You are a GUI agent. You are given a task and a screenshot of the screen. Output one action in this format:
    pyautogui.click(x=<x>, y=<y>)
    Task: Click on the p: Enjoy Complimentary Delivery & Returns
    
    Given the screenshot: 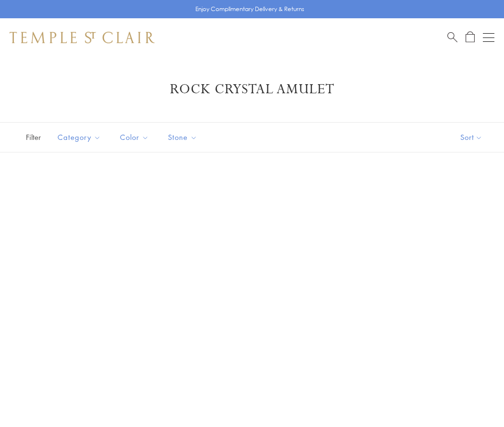 What is the action you would take?
    pyautogui.click(x=250, y=9)
    